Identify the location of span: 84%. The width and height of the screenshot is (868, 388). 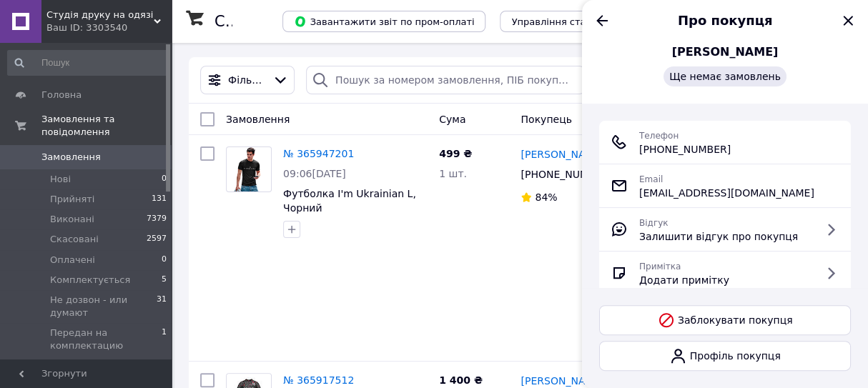
(545, 197).